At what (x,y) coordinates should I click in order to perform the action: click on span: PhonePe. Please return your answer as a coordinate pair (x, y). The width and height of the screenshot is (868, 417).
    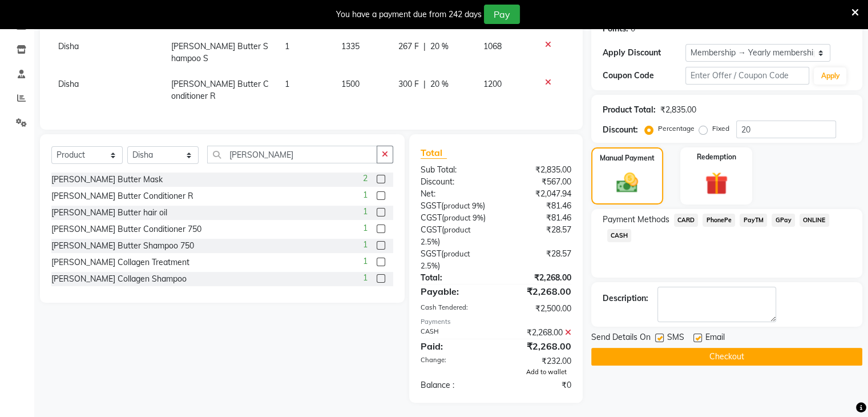
    Looking at the image, I should click on (719, 220).